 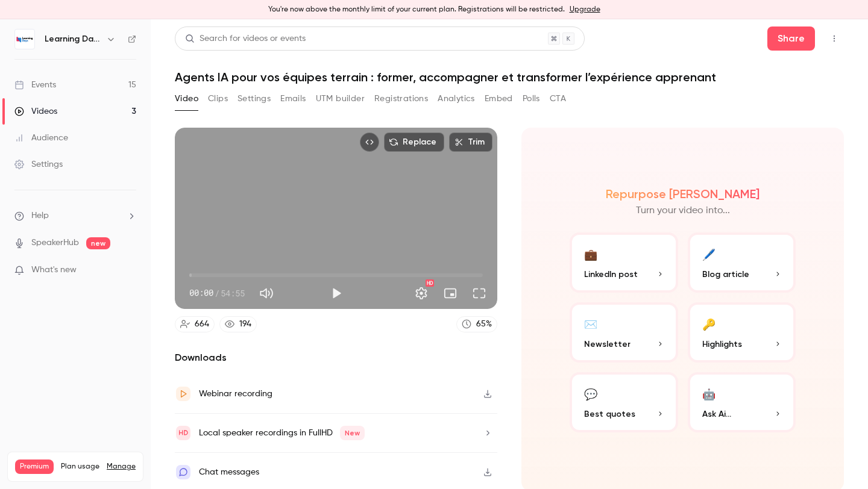 I want to click on div: 664, so click(x=202, y=324).